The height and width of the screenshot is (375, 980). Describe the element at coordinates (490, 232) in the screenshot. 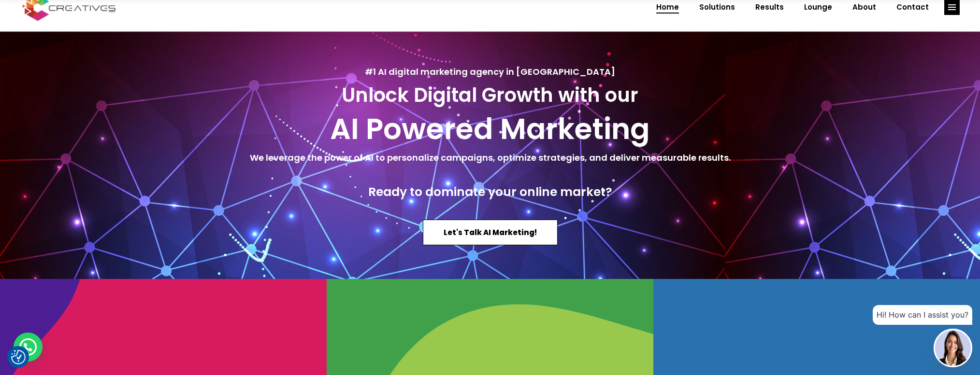

I see `a: Let's Talk AI Marketing!` at that location.